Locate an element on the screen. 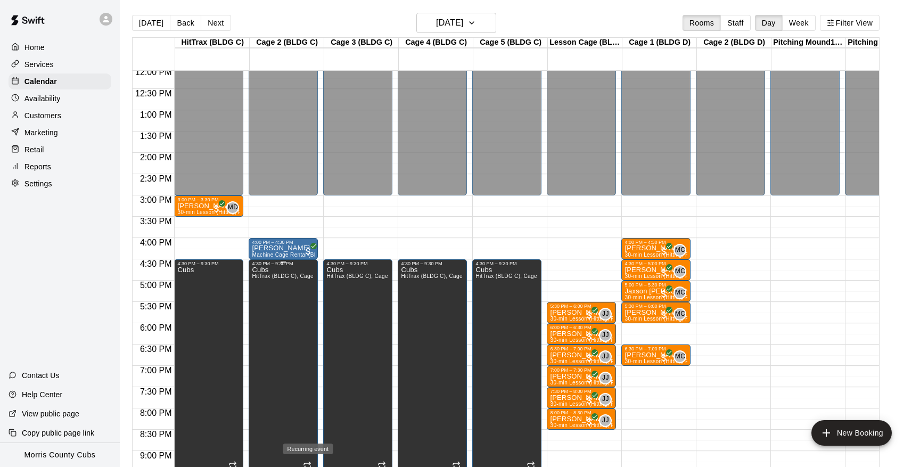 This screenshot has width=920, height=467. span: 5:00 PM is located at coordinates (156, 285).